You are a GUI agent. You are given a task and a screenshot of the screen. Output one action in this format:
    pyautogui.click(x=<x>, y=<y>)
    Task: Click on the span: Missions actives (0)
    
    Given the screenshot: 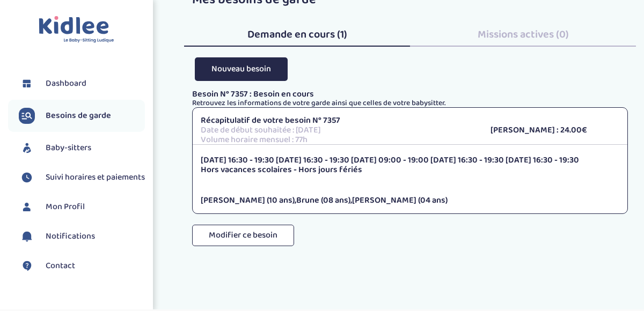 What is the action you would take?
    pyautogui.click(x=523, y=34)
    